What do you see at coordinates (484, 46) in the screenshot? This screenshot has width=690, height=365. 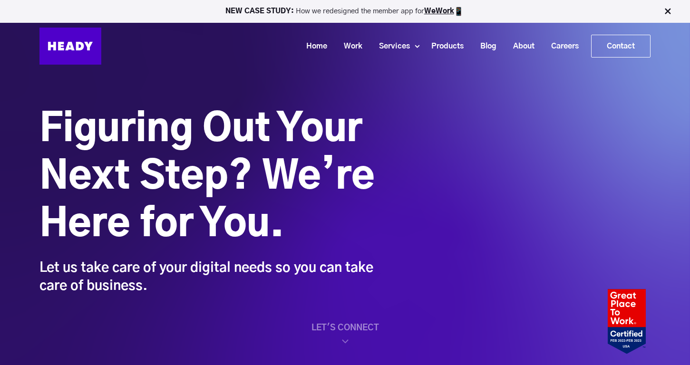 I see `a: Blog` at bounding box center [484, 46].